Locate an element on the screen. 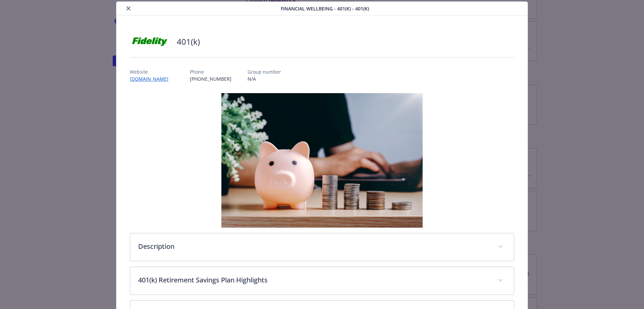  img: Fidelity Investments is located at coordinates (150, 42).